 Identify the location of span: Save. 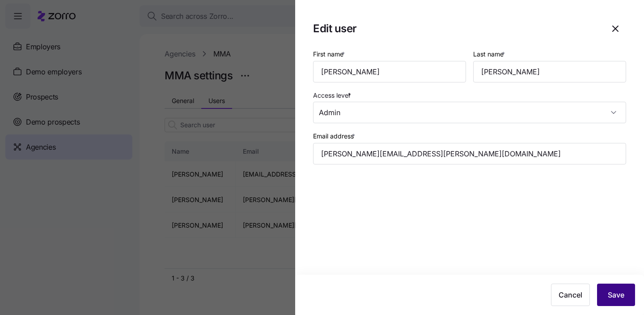
(616, 294).